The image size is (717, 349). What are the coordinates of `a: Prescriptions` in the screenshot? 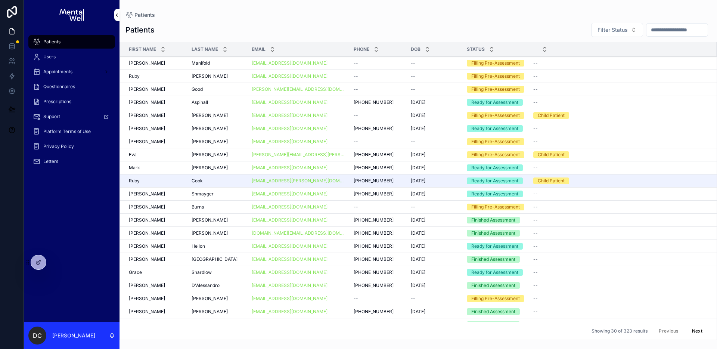 It's located at (72, 102).